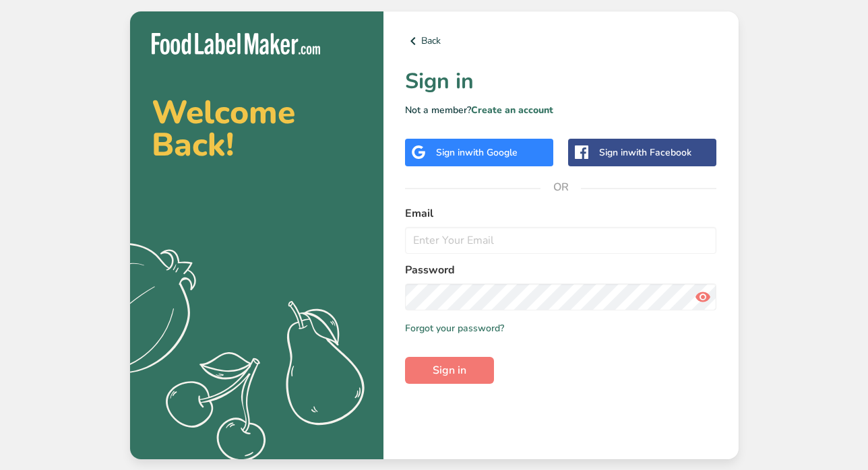 The image size is (868, 470). What do you see at coordinates (512, 110) in the screenshot?
I see `a: Create an account` at bounding box center [512, 110].